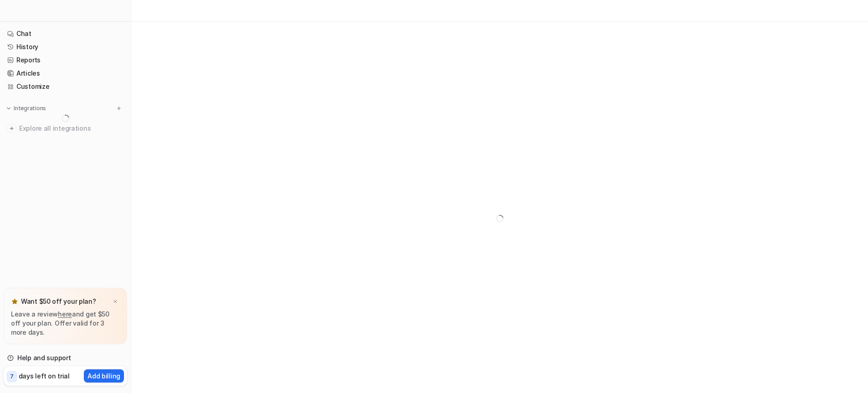  What do you see at coordinates (115, 301) in the screenshot?
I see `img: x` at bounding box center [115, 301].